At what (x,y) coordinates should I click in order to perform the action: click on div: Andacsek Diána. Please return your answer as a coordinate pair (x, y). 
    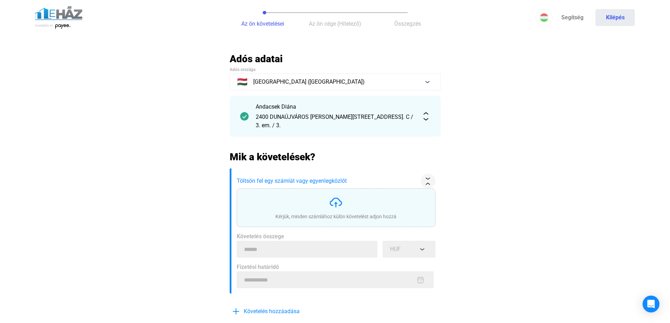
    Looking at the image, I should click on (335, 107).